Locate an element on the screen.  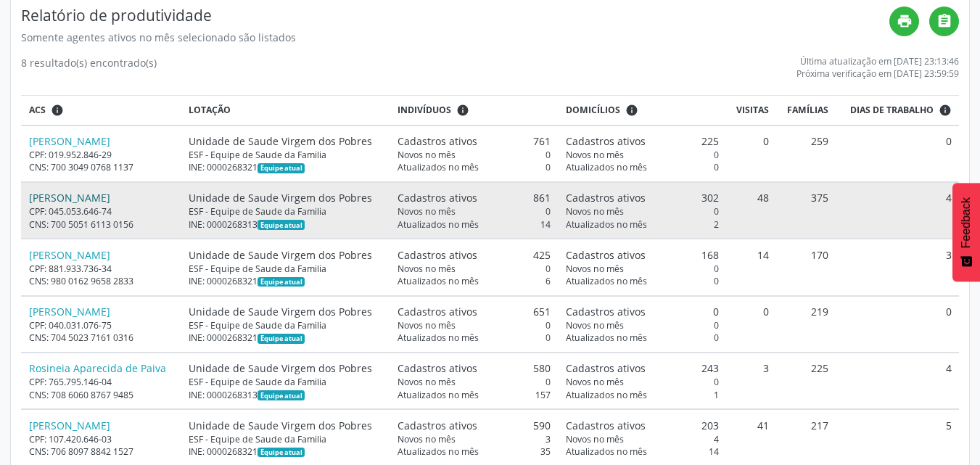
div: CNS: 700 3049 0768 1137 is located at coordinates (102, 167).